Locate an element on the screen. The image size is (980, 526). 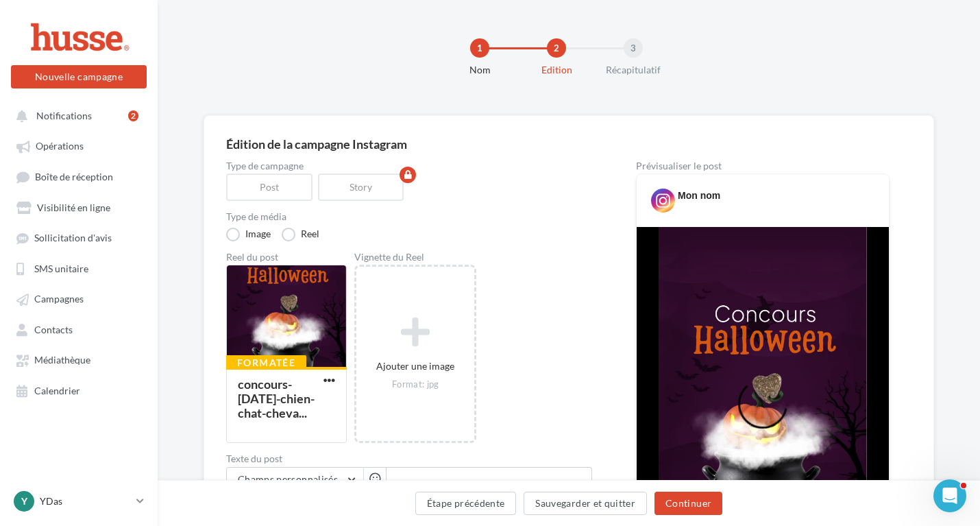
button: Étape précédente is located at coordinates (466, 503).